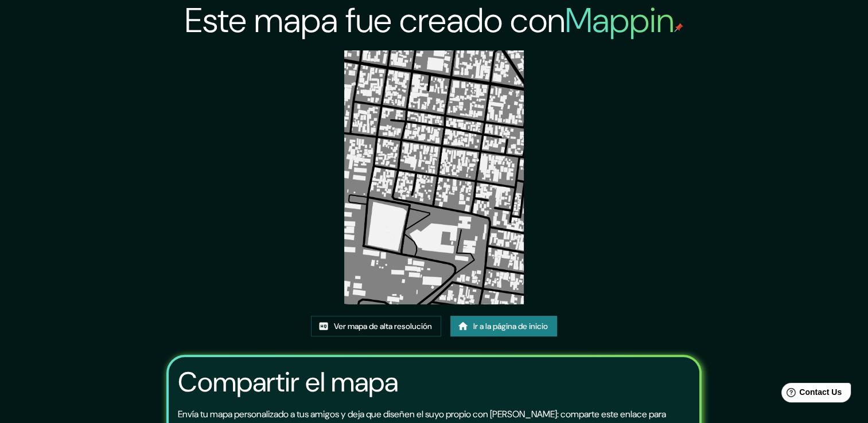  Describe the element at coordinates (433, 177) in the screenshot. I see `img: created-map` at that location.